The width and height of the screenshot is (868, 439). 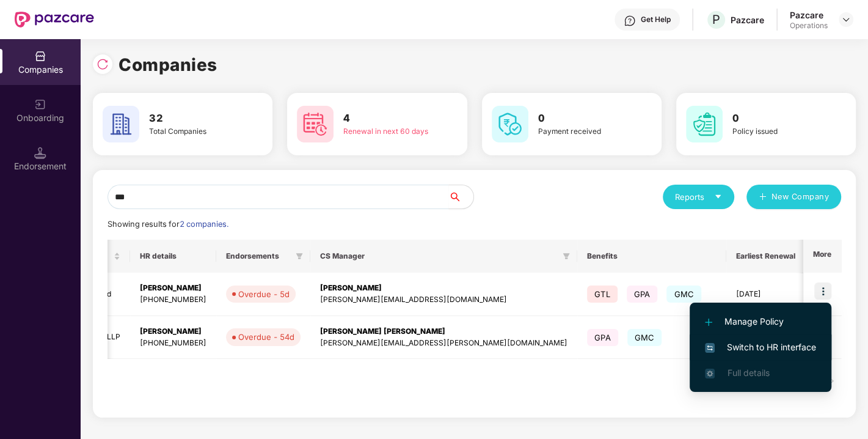 What do you see at coordinates (41, 153) in the screenshot?
I see `img: svg+xml;base64,PHN2ZyB3aWR0aD0iMTQuNSIgaGVpZ2h0PSIxNC41IiB2aWV3Qm94PSIwIDAgMTYgMTYiIGZpbGw9Im5vbm...` at bounding box center [41, 153].